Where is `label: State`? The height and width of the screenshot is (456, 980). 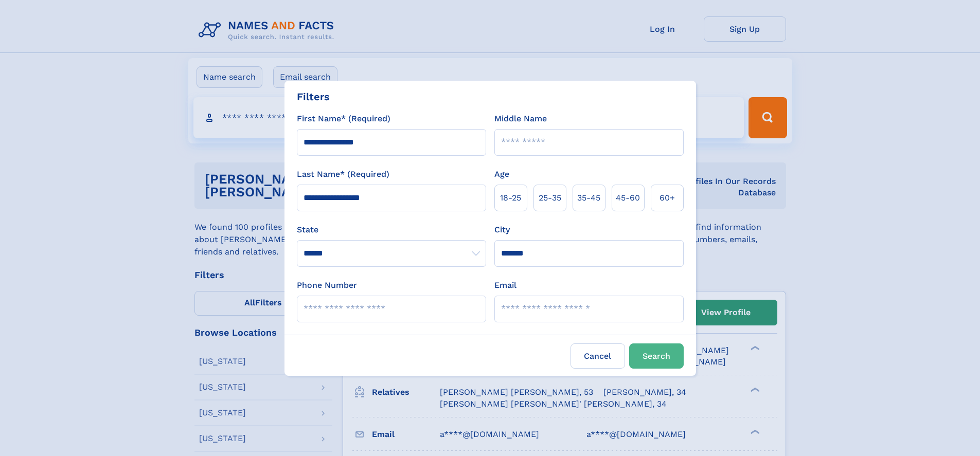 label: State is located at coordinates (391, 230).